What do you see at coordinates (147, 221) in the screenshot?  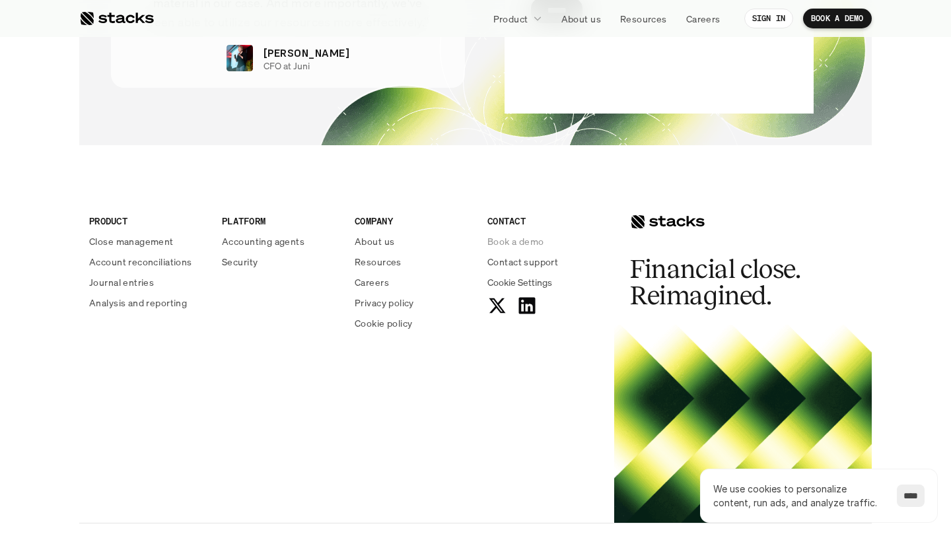 I see `p: PRODUCT` at bounding box center [147, 221].